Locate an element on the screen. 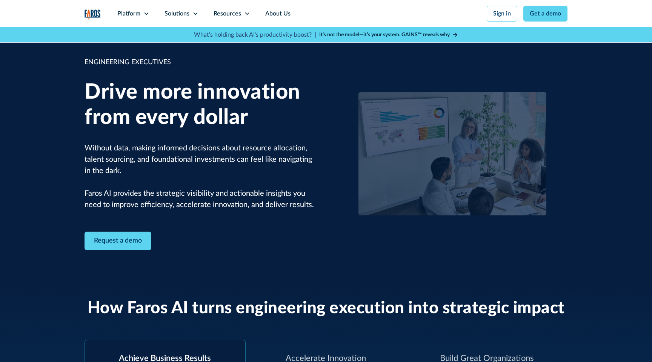 Image resolution: width=652 pixels, height=362 pixels. div: Platform is located at coordinates (129, 14).